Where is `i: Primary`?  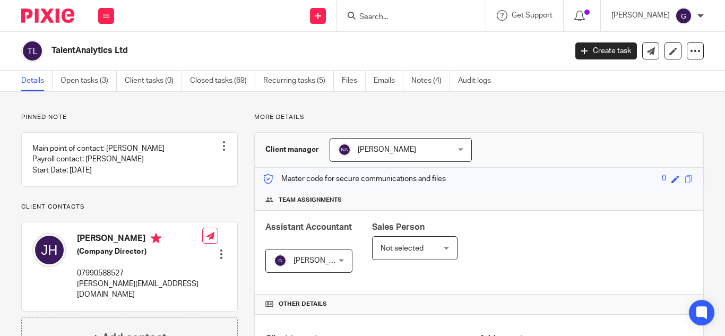 i: Primary is located at coordinates (156, 238).